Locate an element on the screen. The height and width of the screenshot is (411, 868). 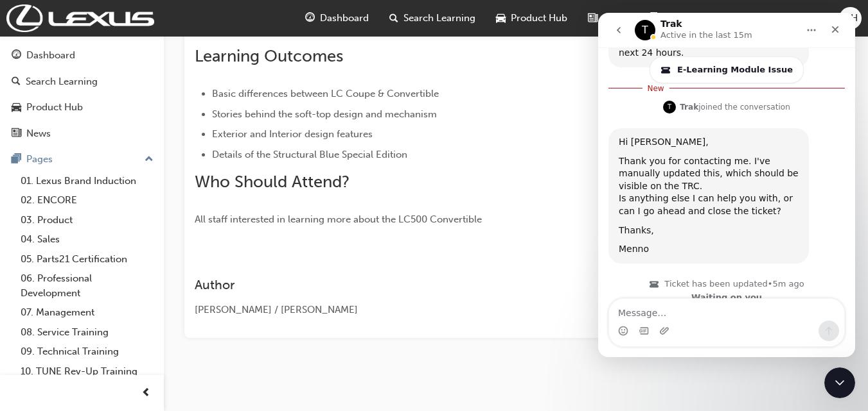
span: DH is located at coordinates (850, 18).